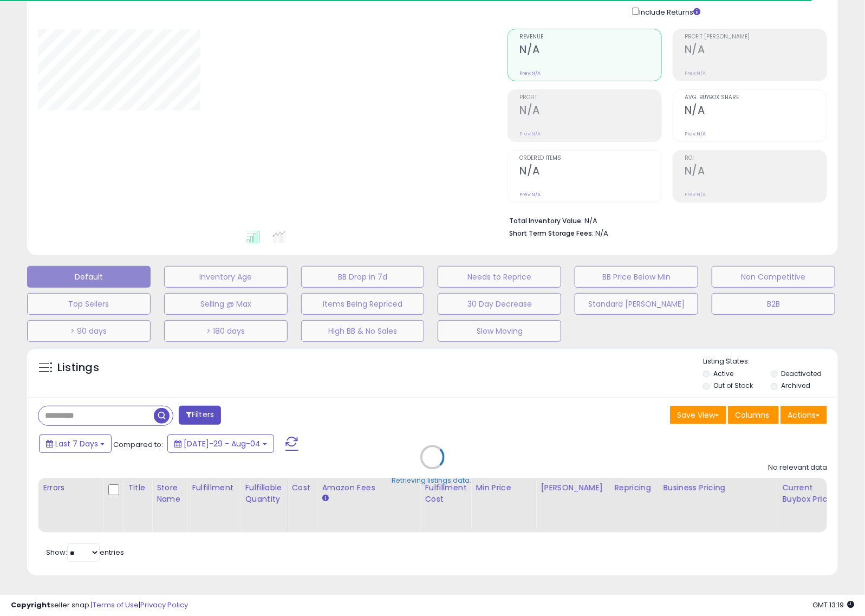 This screenshot has height=616, width=865. Describe the element at coordinates (433, 481) in the screenshot. I see `div: Retrieving listings data..` at that location.